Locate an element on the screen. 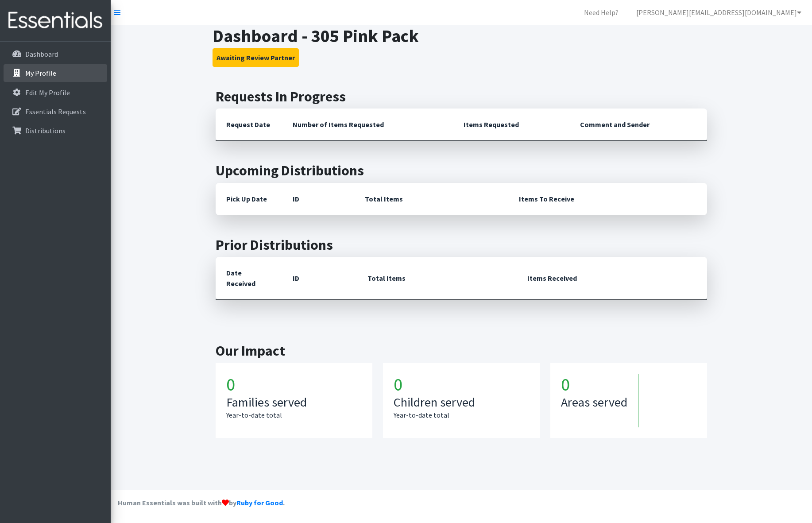 The image size is (812, 523). strong: Human Essentials was built with by . is located at coordinates (201, 503).